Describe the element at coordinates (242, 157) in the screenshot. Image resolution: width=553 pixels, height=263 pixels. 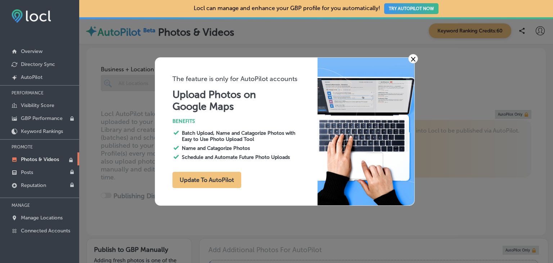
I see `h3: Schedule and Automate Future Photo Uploads` at that location.